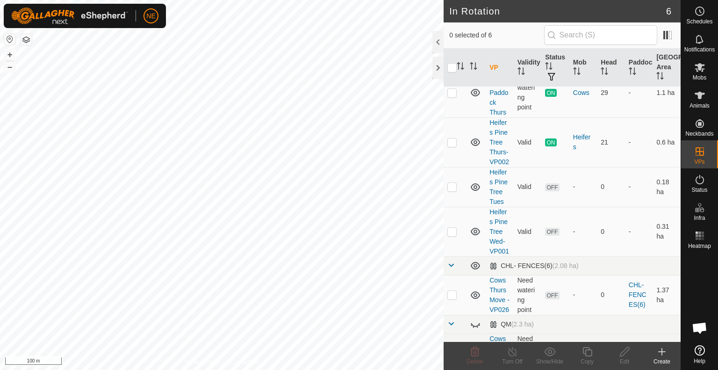 The height and width of the screenshot is (370, 718). What do you see at coordinates (511, 324) in the screenshot?
I see `div: QM` at bounding box center [511, 324].